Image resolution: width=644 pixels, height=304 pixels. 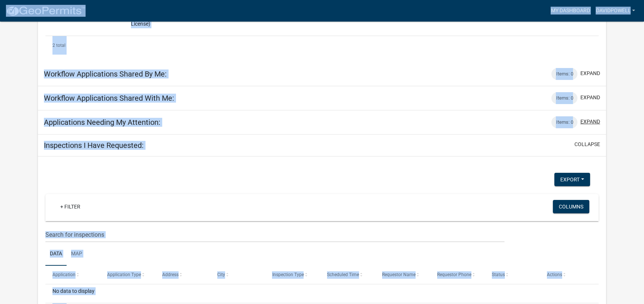 I want to click on a: + Filter, so click(x=70, y=206).